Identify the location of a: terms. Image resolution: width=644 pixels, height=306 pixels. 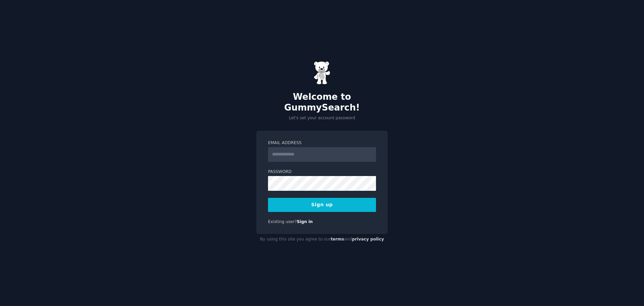
(338, 239).